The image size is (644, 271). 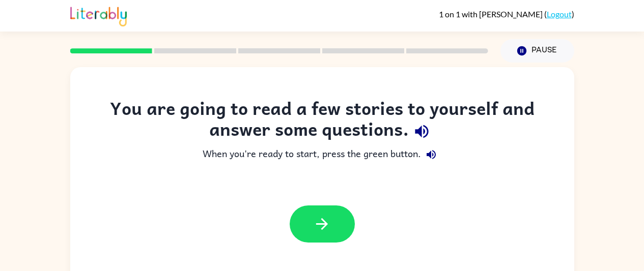 I want to click on a: Logout, so click(x=559, y=14).